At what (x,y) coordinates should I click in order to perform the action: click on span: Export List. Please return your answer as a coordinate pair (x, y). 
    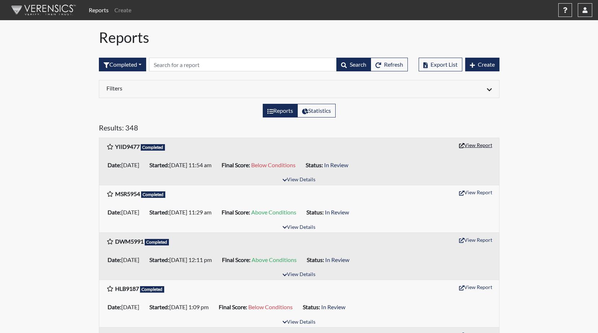
    Looking at the image, I should click on (444, 64).